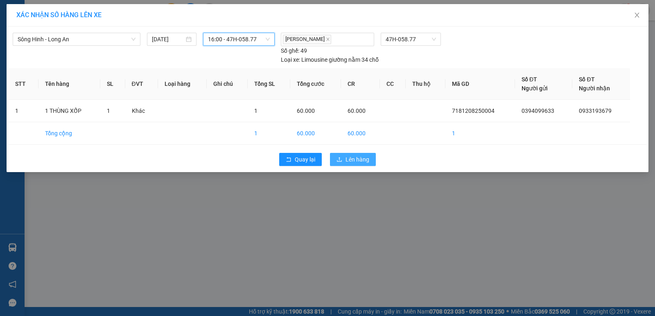 Image resolution: width=655 pixels, height=316 pixels. Describe the element at coordinates (80, 12) in the screenshot. I see `span: Nhận:` at that location.